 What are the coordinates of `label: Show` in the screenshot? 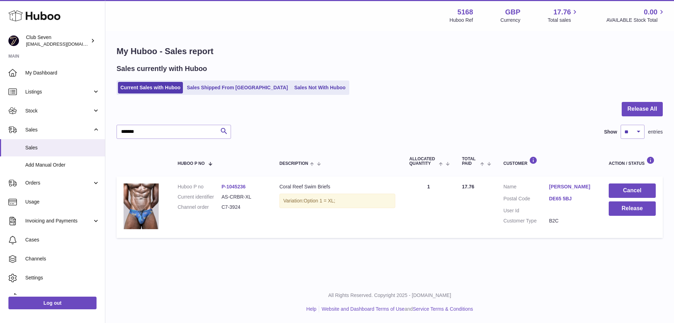 It's located at (611, 132).